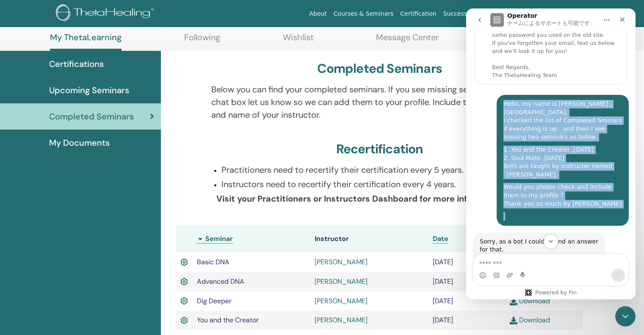 This screenshot has width=644, height=335. I want to click on span: Date, so click(440, 238).